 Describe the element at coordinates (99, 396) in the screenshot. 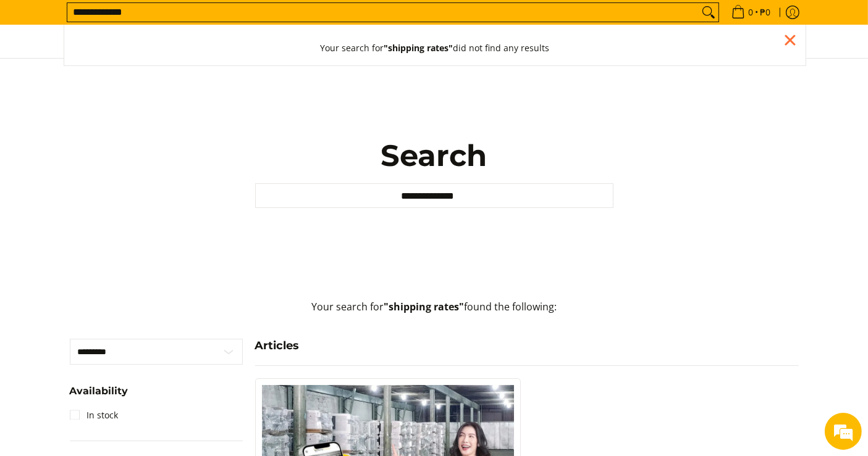

I see `summary: Open` at that location.